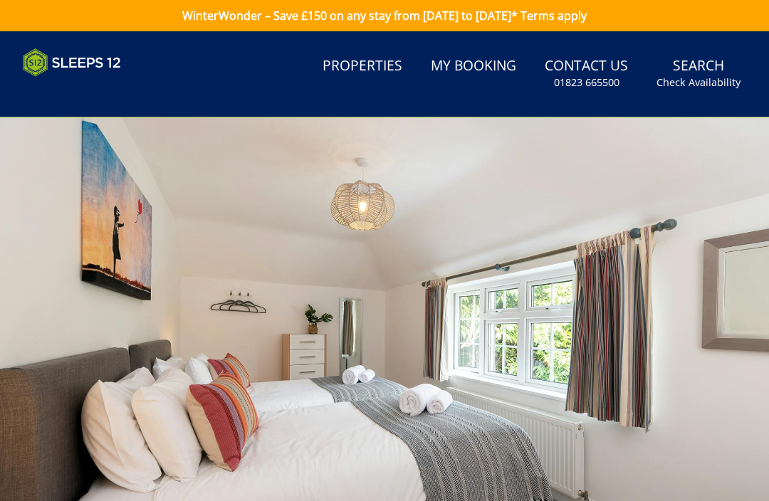 The image size is (769, 501). Describe the element at coordinates (587, 83) in the screenshot. I see `small: 01823 665500` at that location.